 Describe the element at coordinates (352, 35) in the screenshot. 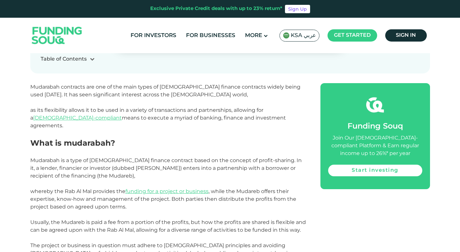

I see `span: Get started` at that location.